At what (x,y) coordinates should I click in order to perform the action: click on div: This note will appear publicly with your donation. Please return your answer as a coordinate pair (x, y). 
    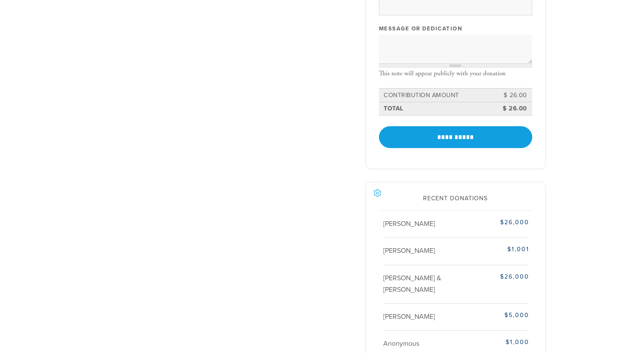
    Looking at the image, I should click on (456, 74).